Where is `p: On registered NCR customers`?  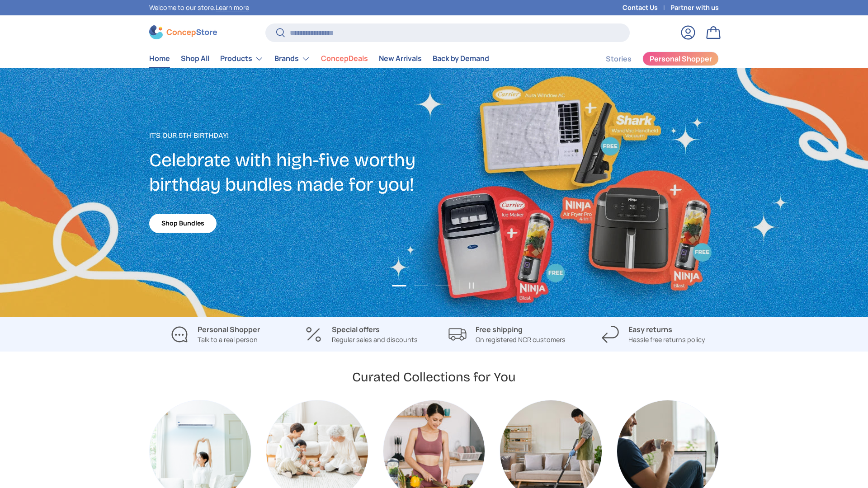 p: On registered NCR customers is located at coordinates (521, 340).